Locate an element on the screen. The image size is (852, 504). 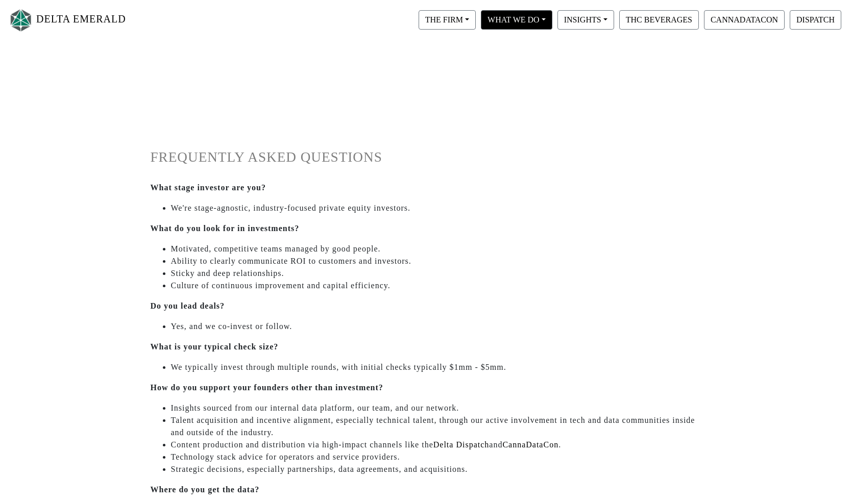
a: DISPATCH is located at coordinates (815, 19).